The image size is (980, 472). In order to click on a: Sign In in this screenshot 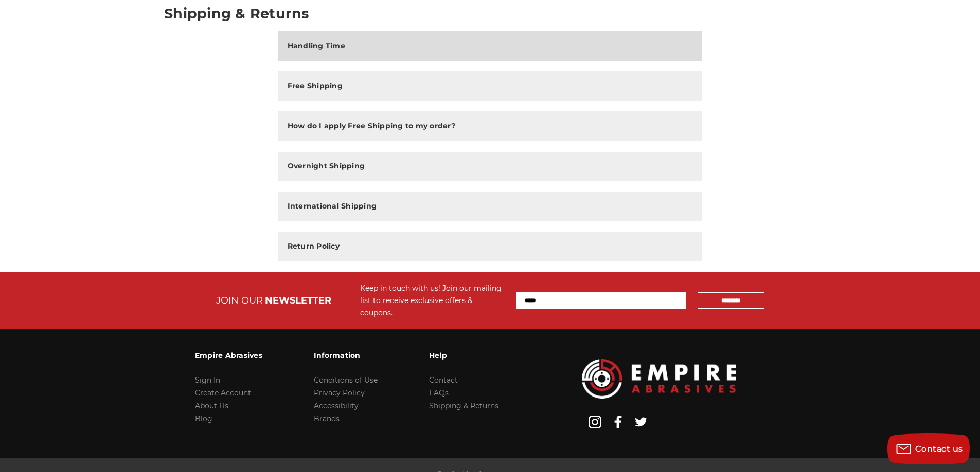, I will do `click(208, 380)`.